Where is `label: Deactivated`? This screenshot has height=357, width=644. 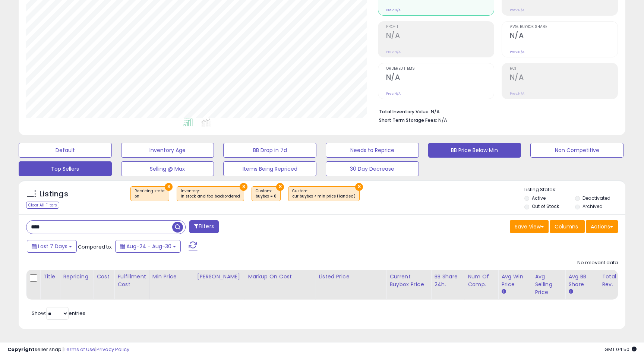 label: Deactivated is located at coordinates (596, 198).